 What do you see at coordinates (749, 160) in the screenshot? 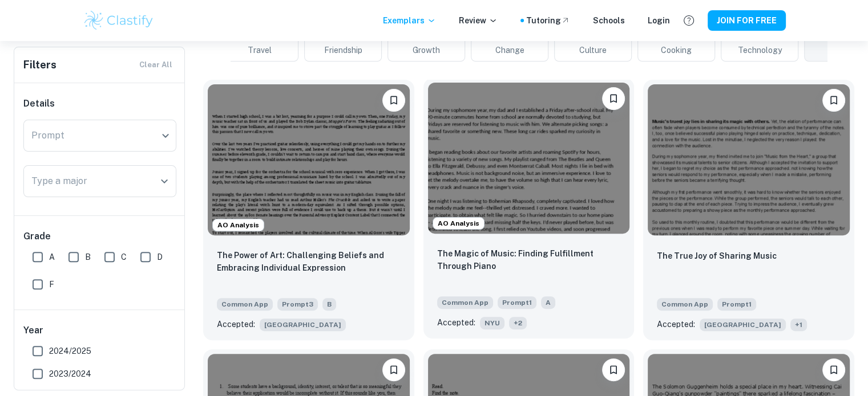
I see `img: undefined Common App example thumbnail: The True Joy of Sharing Music` at bounding box center [749, 160].